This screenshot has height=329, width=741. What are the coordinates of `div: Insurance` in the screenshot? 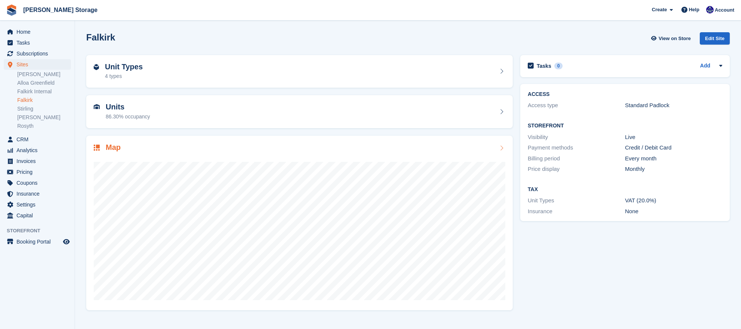 It's located at (576, 211).